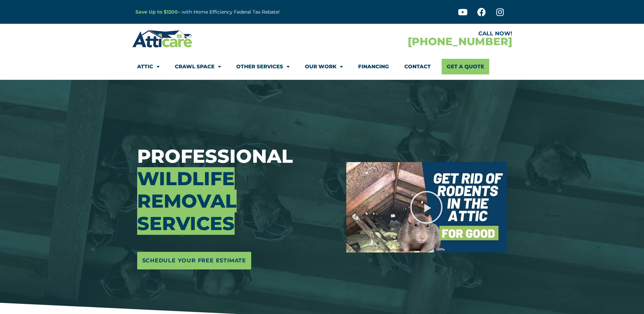 This screenshot has width=644, height=314. I want to click on a: Crawl Space, so click(198, 67).